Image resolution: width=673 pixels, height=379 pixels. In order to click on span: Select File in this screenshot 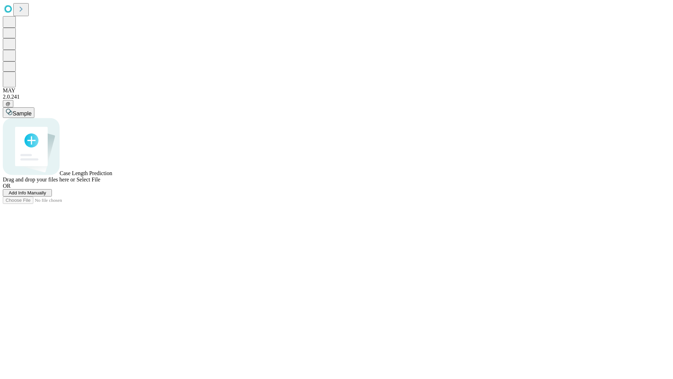, I will do `click(88, 179)`.